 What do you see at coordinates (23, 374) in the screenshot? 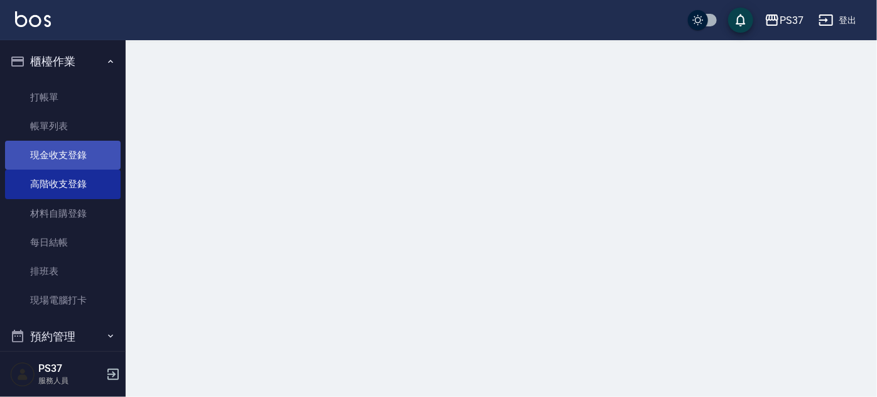
I see `img: Person` at bounding box center [23, 374].